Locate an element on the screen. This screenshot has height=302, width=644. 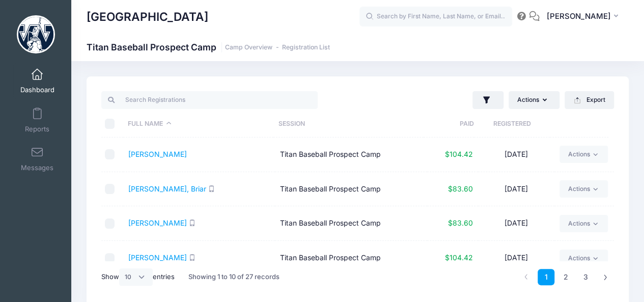
a: 2 is located at coordinates (565, 277).